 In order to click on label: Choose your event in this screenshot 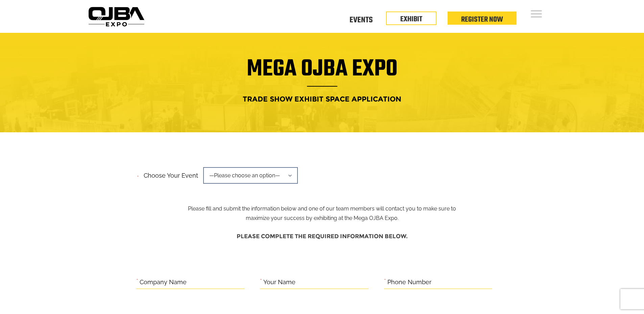, I will do `click(169, 174)`.